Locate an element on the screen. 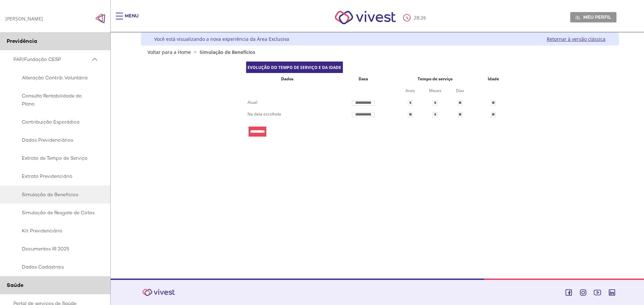 Image resolution: width=644 pixels, height=305 pixels. span: Dados Cadastrais is located at coordinates (54, 267).